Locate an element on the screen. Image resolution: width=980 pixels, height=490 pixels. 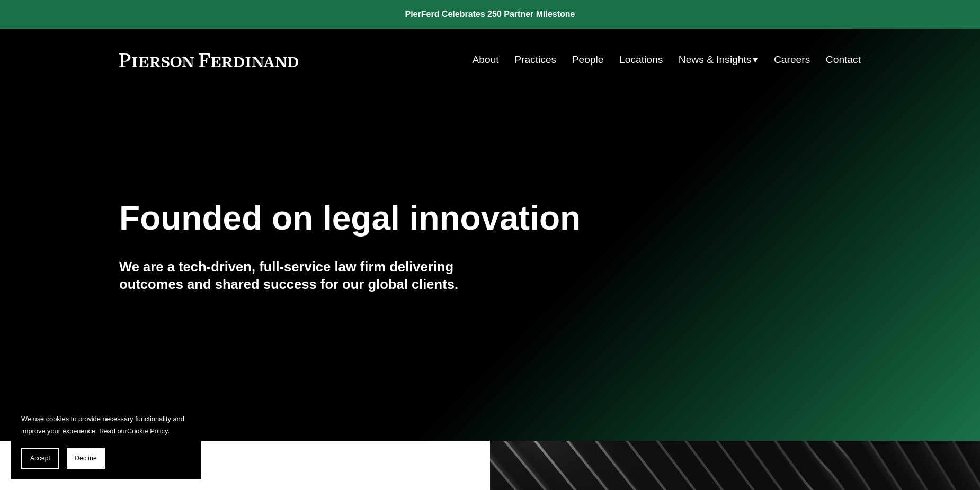
p: We use cookies to provide necessary functionality and improve your experience. Read our . is located at coordinates (106, 425).